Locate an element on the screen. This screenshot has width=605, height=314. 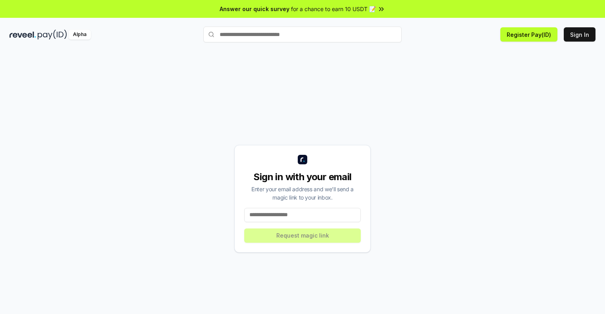
button: Register Pay(ID) is located at coordinates (529, 34).